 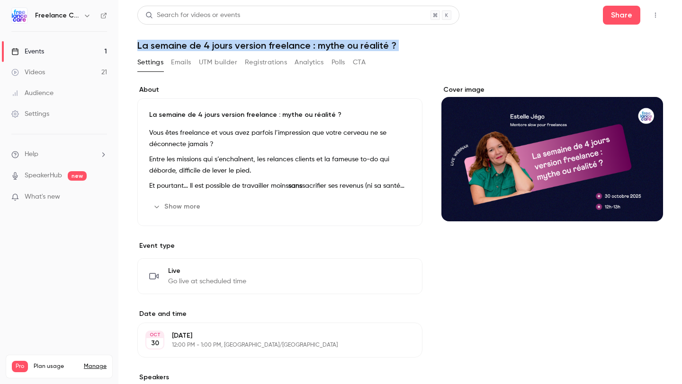 I want to click on span: new, so click(x=77, y=176).